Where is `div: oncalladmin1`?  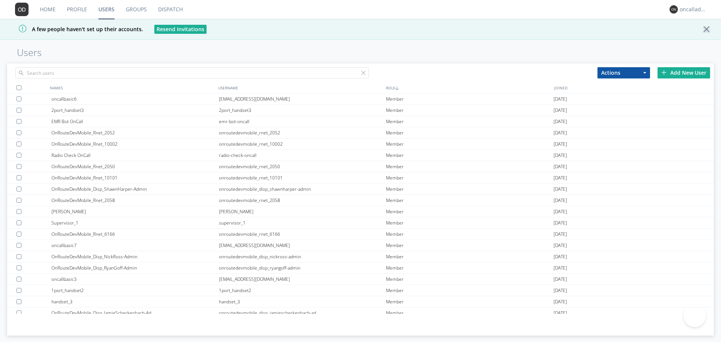 div: oncalladmin1 is located at coordinates (694, 9).